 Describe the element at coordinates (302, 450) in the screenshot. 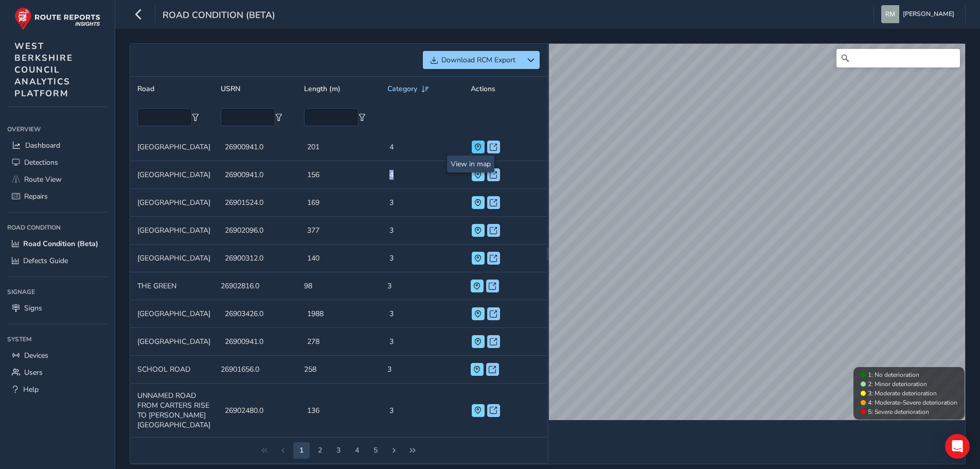

I see `button: Page 2` at that location.